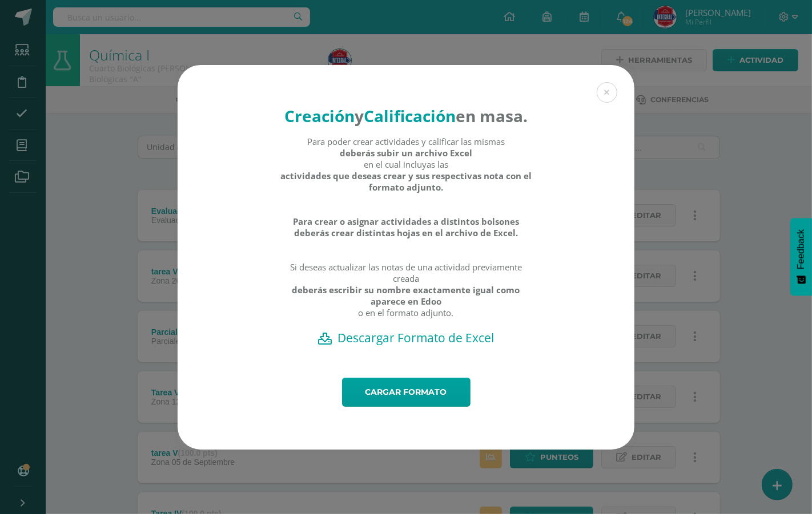  I want to click on a: Descargar Formato de Excel, so click(406, 338).